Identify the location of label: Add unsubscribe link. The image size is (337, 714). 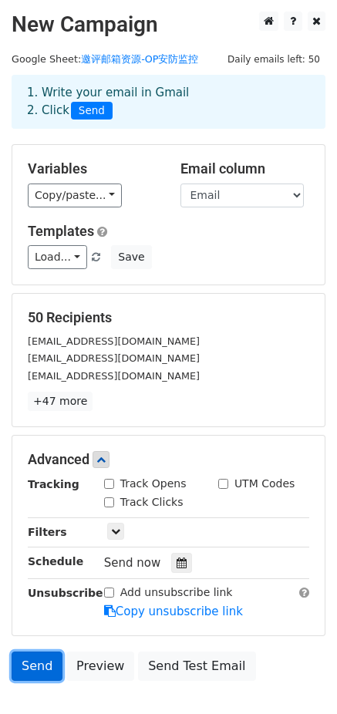
(177, 592).